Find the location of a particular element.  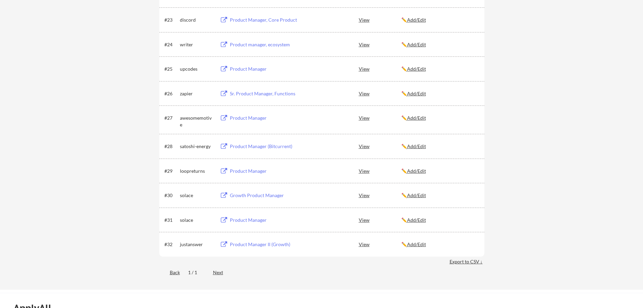

div: Product manager, ecosystem is located at coordinates (272, 45).